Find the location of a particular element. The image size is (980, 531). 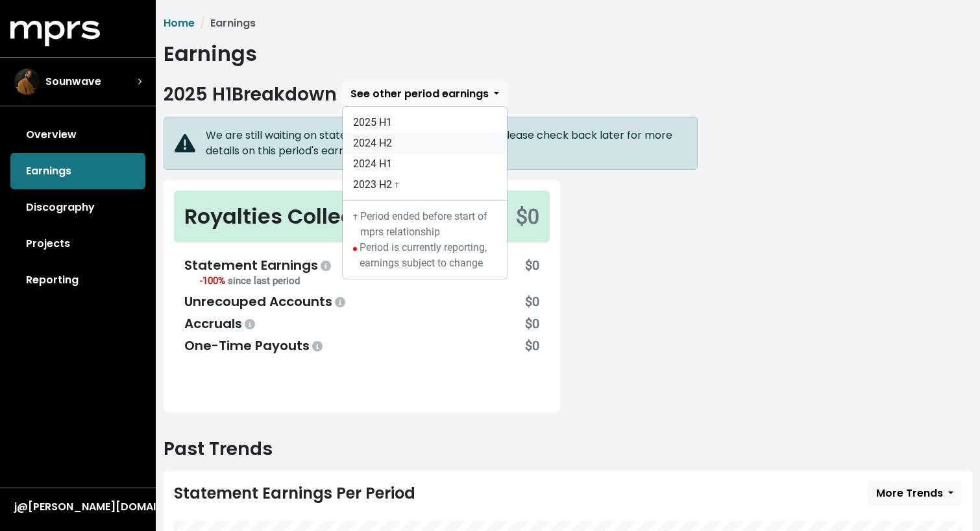

div: Statement Earnings Per Period is located at coordinates (294, 494).